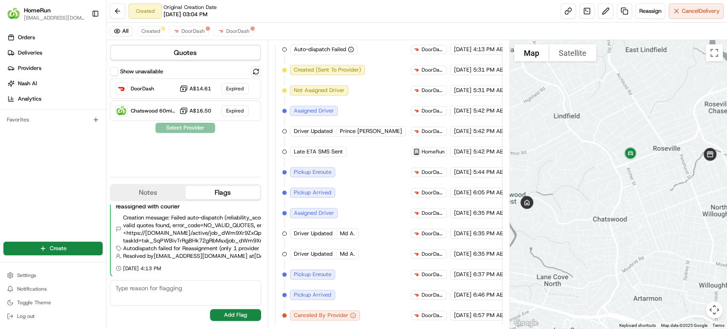  What do you see at coordinates (491, 172) in the screenshot?
I see `span: 5:44 PM AEST` at bounding box center [491, 172].